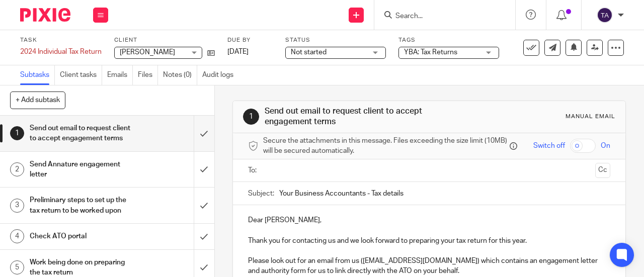 The height and width of the screenshot is (277, 644). I want to click on label: Client, so click(164, 40).